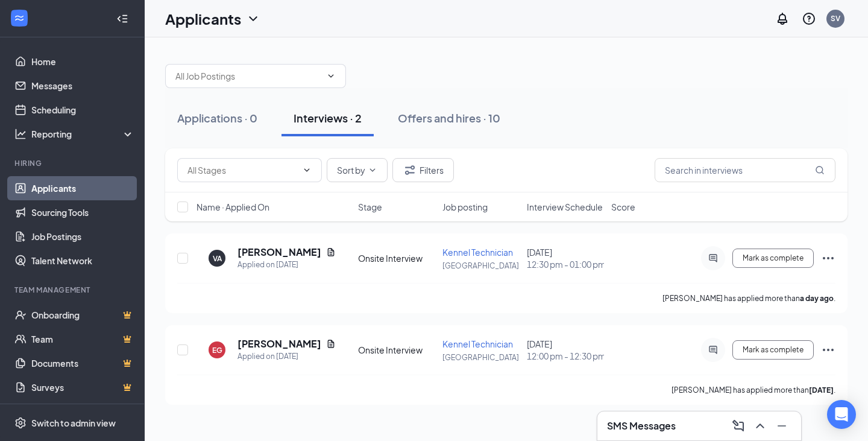 The height and width of the screenshot is (441, 868). I want to click on svg: ChevronUp, so click(760, 426).